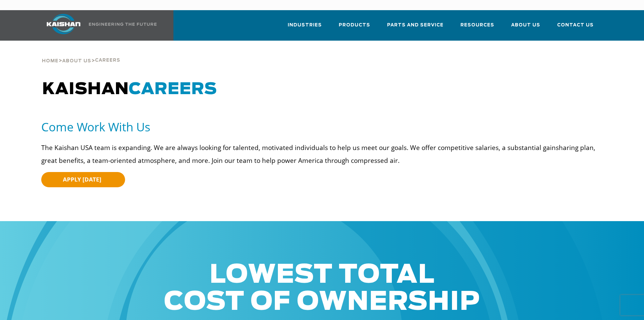  I want to click on span: Parts and Service, so click(415, 25).